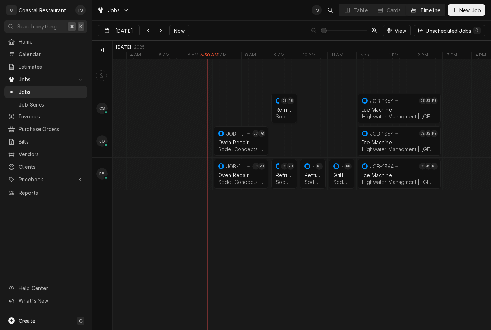  What do you see at coordinates (481, 56) in the screenshot?
I see `div: 4 PM` at bounding box center [481, 56].